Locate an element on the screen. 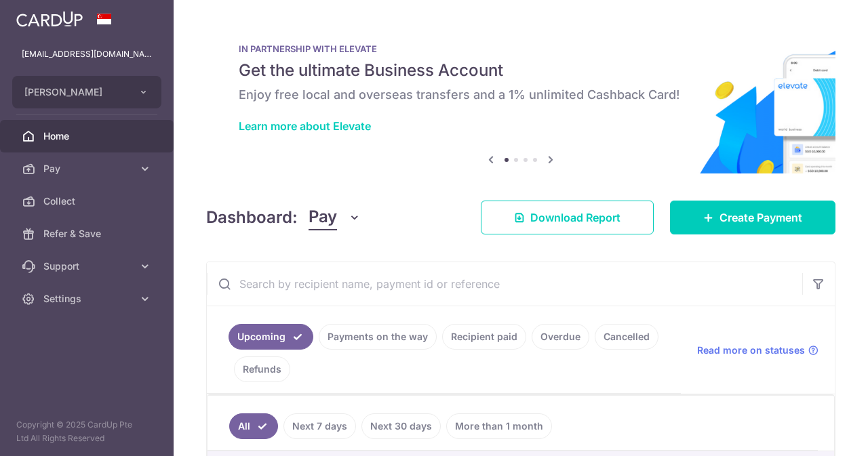 This screenshot has width=868, height=456. a: More than 1 month is located at coordinates (499, 426).